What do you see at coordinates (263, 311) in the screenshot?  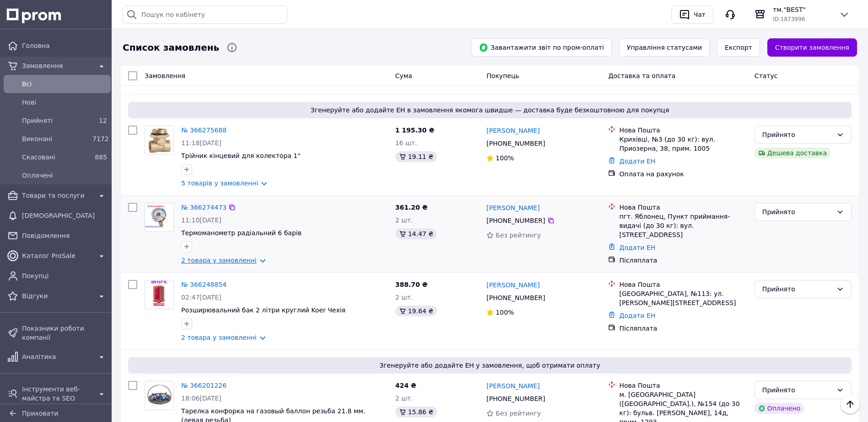 I see `a: Розширювальний бак 2 літри круглий Koer Чехія` at bounding box center [263, 311].